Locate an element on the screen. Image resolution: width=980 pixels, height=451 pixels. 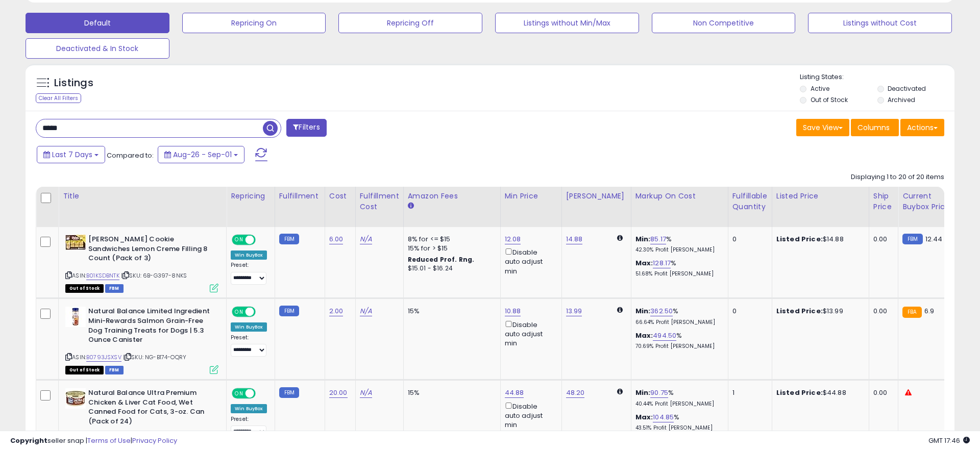
h5: Listings is located at coordinates (74, 83).